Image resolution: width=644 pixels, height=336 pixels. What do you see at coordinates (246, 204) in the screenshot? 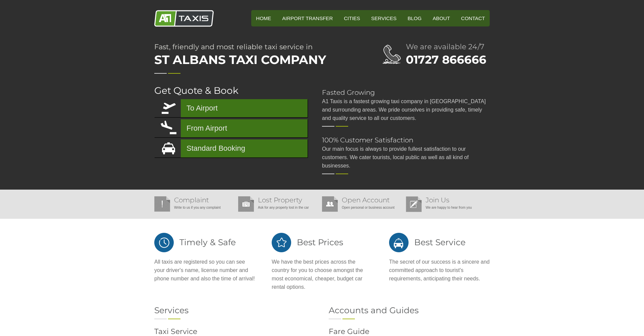
I see `img: Lost Property` at bounding box center [246, 204].